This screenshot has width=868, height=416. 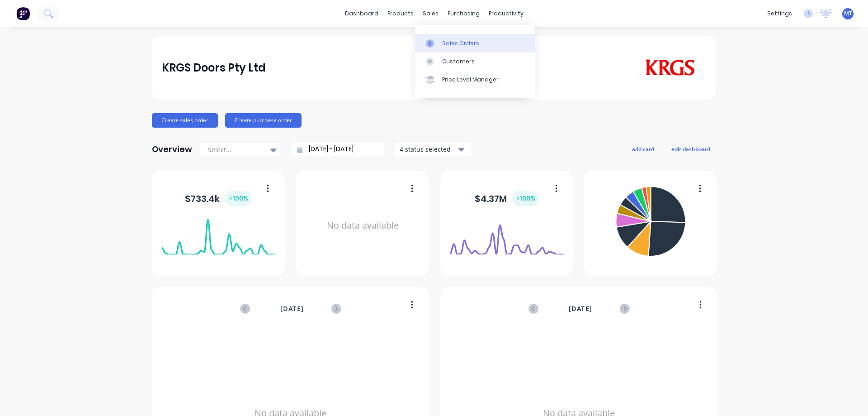 What do you see at coordinates (474, 80) in the screenshot?
I see `a: Price Level Manager` at bounding box center [474, 80].